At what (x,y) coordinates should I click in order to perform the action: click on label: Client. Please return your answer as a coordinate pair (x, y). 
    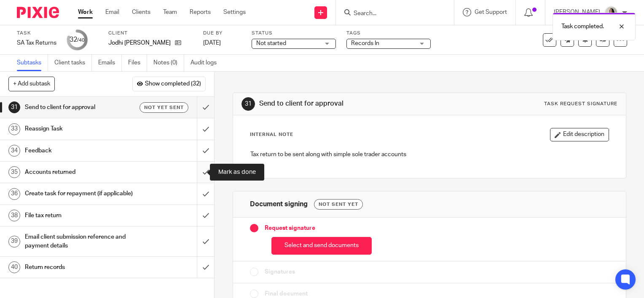
    Looking at the image, I should click on (150, 33).